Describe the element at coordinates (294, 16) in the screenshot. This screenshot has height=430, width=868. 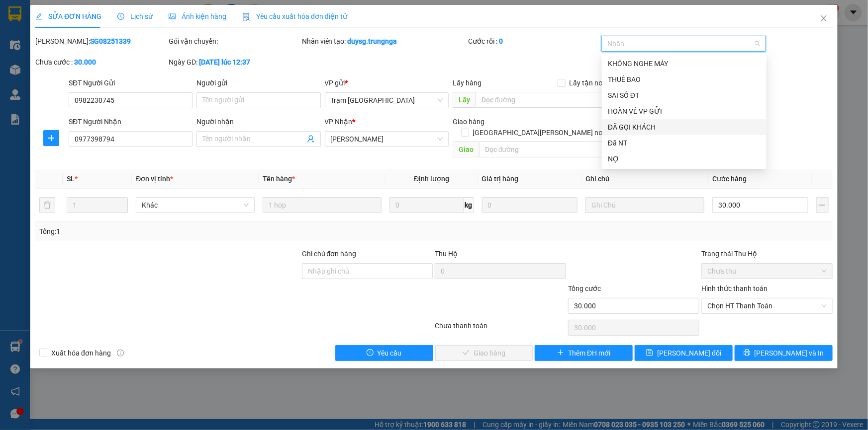
I see `span: Yêu cầu xuất hóa đơn điện tử` at that location.